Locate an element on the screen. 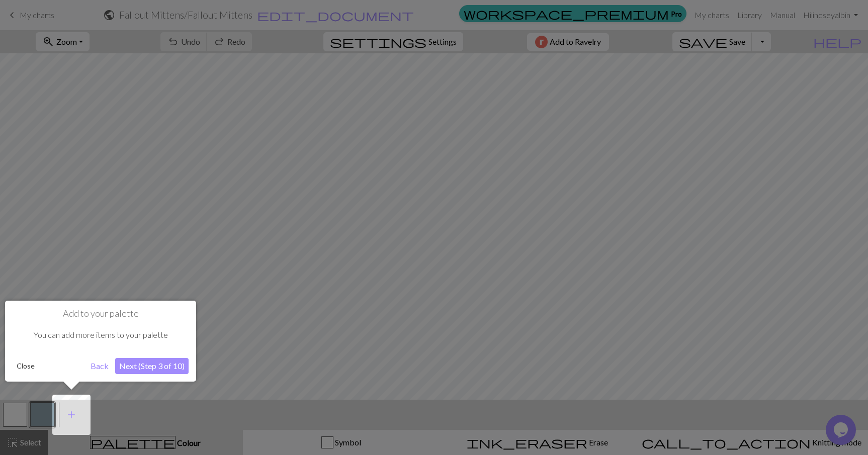  button: Back is located at coordinates (100, 366).